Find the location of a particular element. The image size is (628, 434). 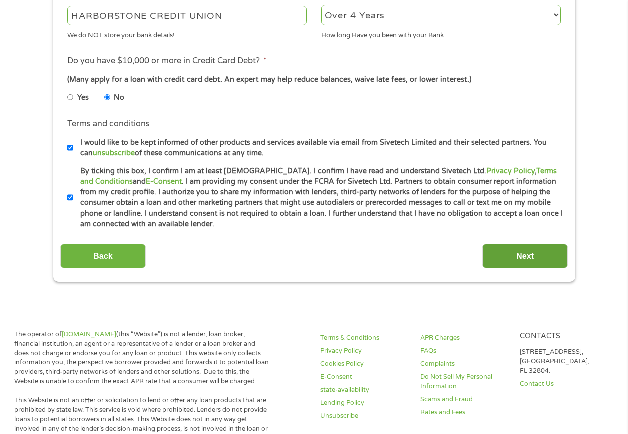

a: Terms and Conditions is located at coordinates (318, 176).